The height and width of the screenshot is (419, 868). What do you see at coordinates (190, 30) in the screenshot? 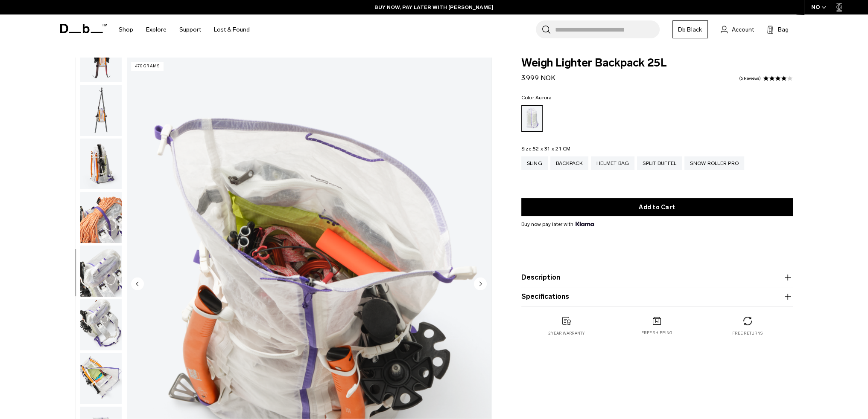
I see `a: Support` at bounding box center [190, 30].